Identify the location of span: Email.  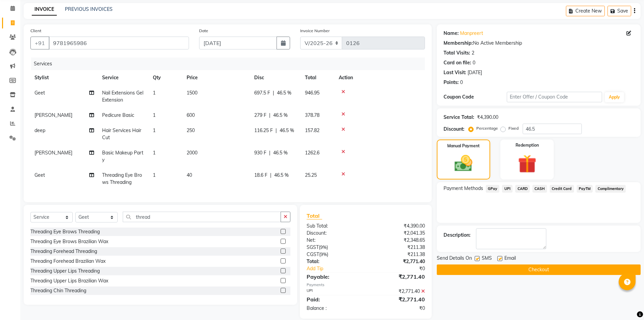
(511, 258).